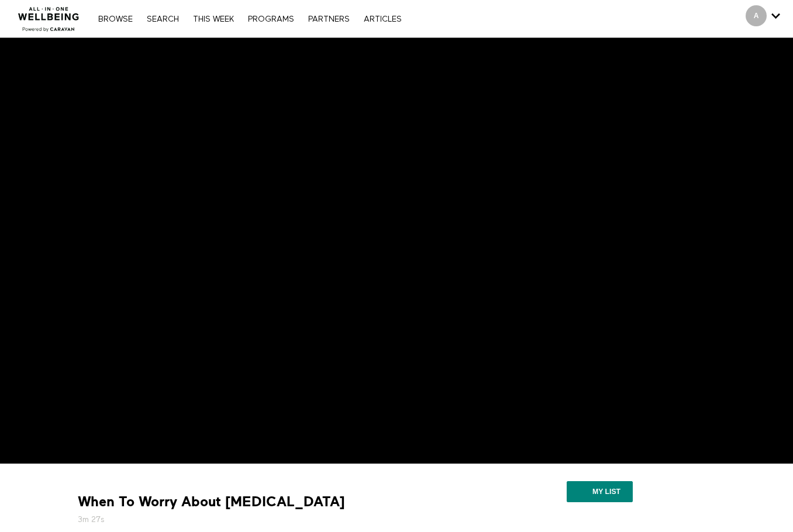  Describe the element at coordinates (382, 19) in the screenshot. I see `a: ARTICLES` at that location.